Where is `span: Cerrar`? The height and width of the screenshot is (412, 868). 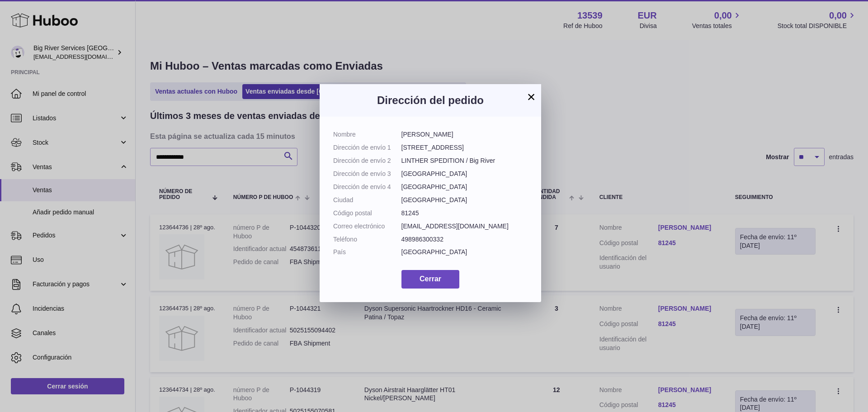
span: Cerrar is located at coordinates (430, 278).